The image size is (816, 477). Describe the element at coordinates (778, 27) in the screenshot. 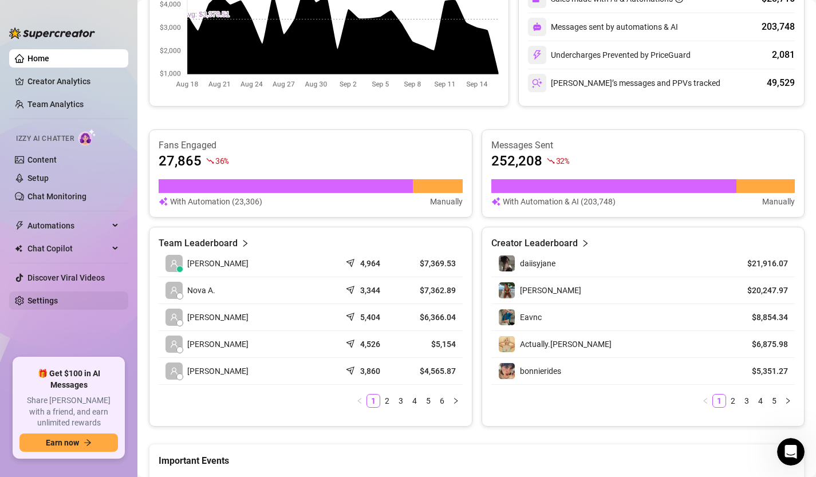

I see `div: 203,748` at that location.